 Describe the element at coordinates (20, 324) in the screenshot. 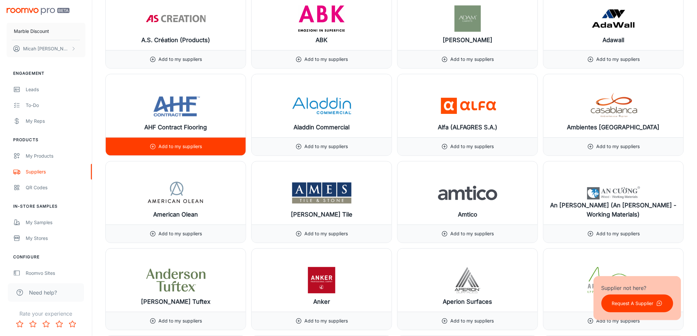

I see `button: Rate 1 star` at that location.